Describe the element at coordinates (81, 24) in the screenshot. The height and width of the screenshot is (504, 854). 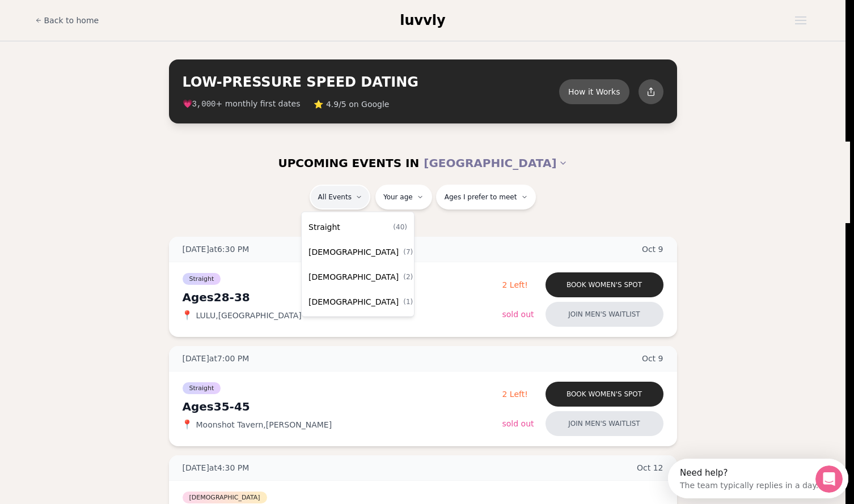
I see `div: The team typically replies in a day.` at that location.